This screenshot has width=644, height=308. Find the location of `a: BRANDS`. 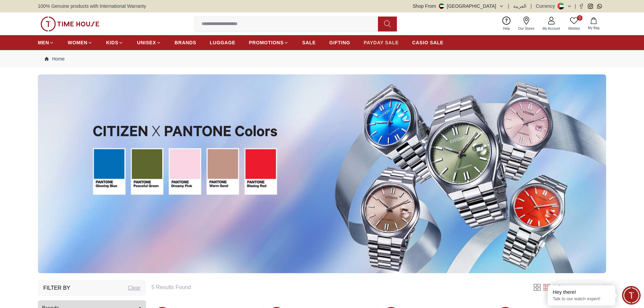

a: BRANDS is located at coordinates (186, 43).